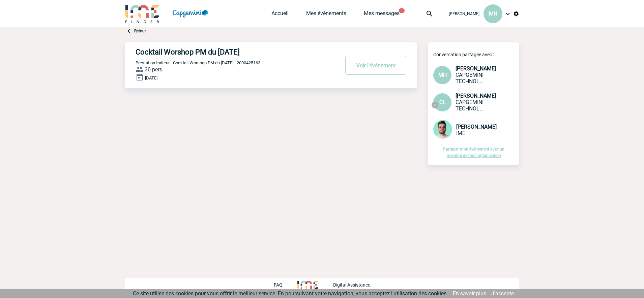 The width and height of the screenshot is (644, 298). Describe the element at coordinates (502, 294) in the screenshot. I see `a: J'accepte` at that location.